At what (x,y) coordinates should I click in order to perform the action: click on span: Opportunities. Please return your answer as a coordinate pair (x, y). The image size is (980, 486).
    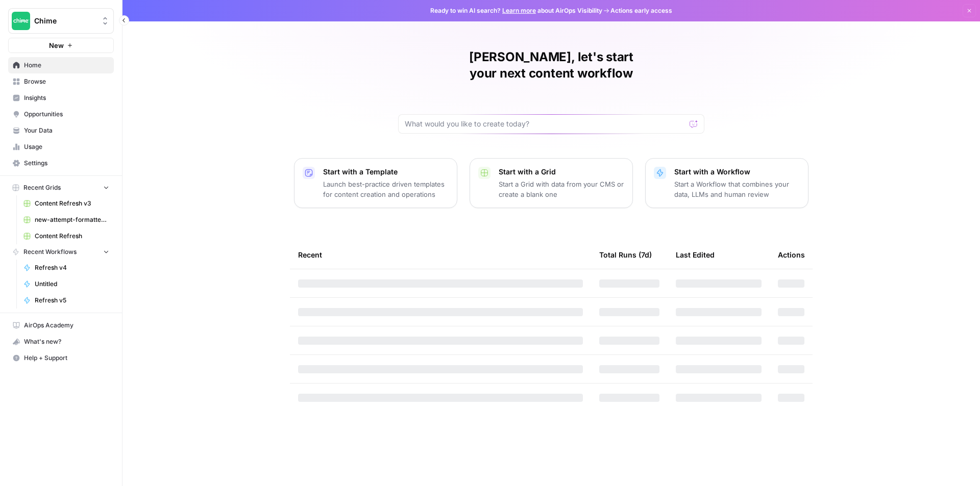
    Looking at the image, I should click on (66, 115).